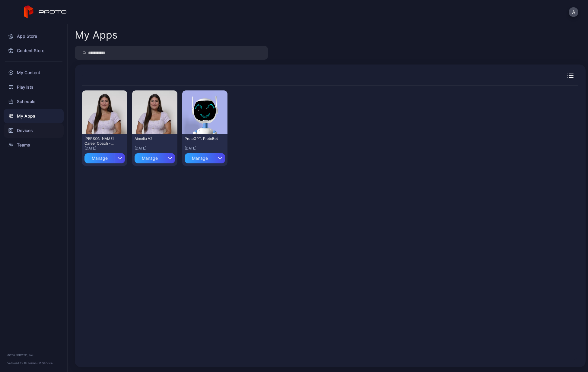  Describe the element at coordinates (33, 145) in the screenshot. I see `div: Teams` at that location.